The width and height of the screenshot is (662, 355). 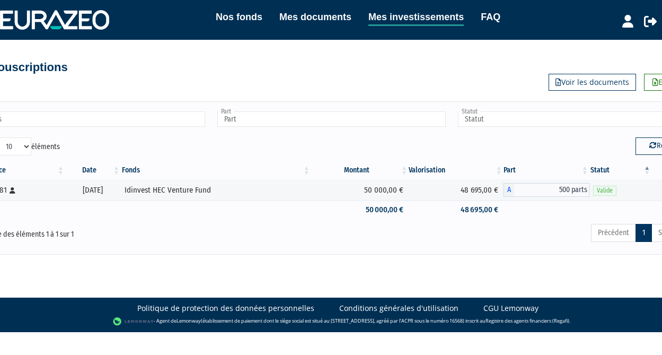 I want to click on a: Nos fonds, so click(x=239, y=17).